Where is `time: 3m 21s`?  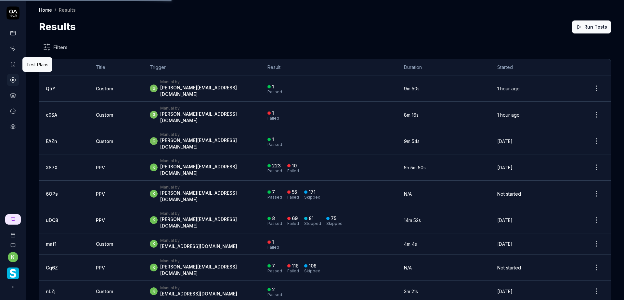
time: 3m 21s is located at coordinates (411, 291).